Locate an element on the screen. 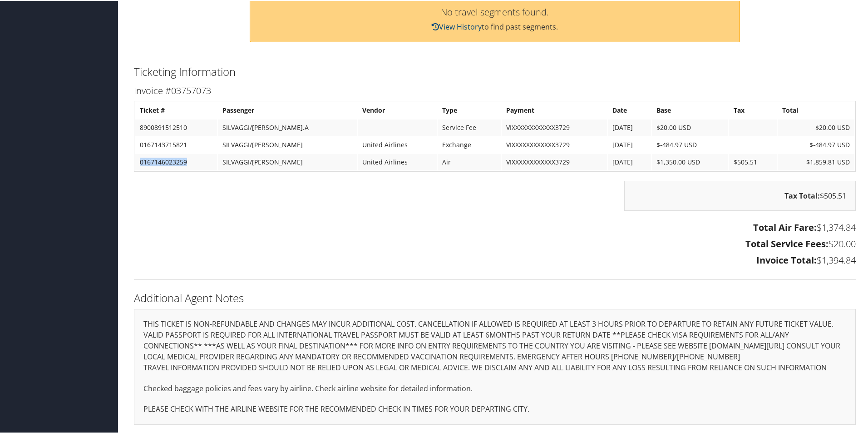  td: $1,350.00 USD is located at coordinates (691, 161).